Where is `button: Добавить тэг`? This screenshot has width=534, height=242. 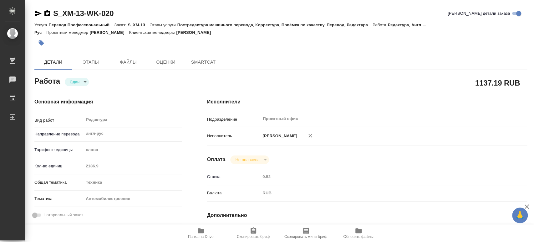 button: Добавить тэг is located at coordinates (41, 43).